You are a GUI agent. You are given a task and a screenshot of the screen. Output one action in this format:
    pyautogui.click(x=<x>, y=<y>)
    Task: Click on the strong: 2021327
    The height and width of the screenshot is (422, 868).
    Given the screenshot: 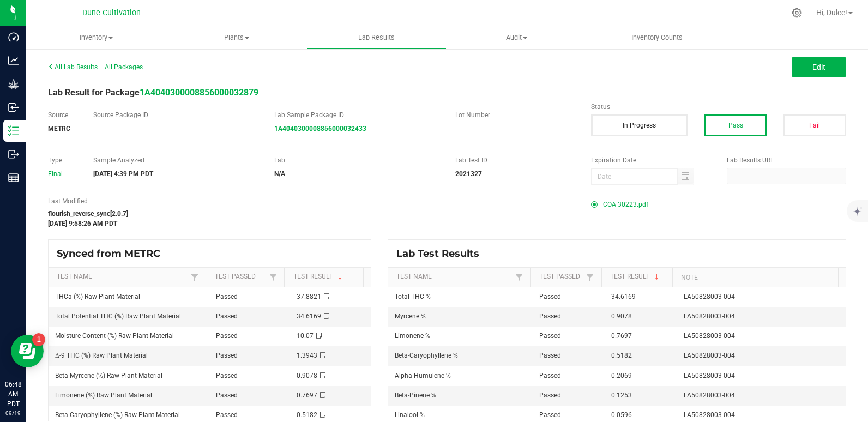 What is the action you would take?
    pyautogui.click(x=469, y=174)
    